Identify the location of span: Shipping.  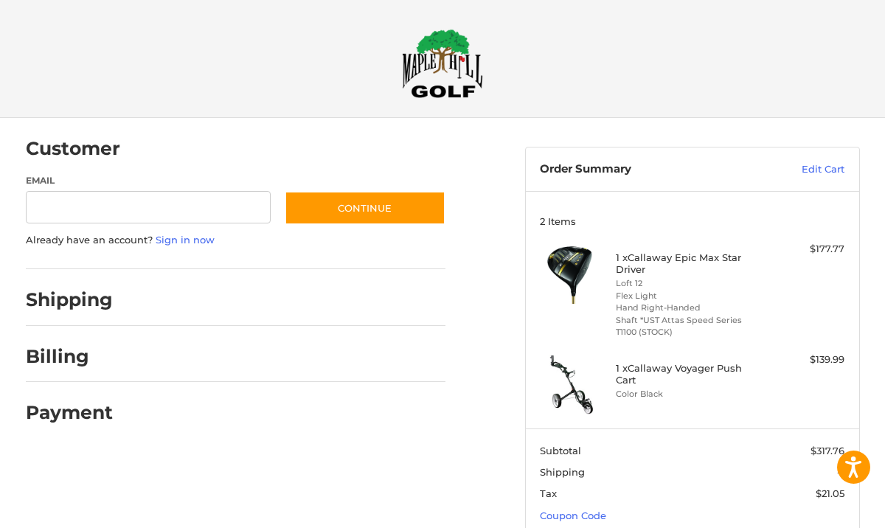
(562, 472).